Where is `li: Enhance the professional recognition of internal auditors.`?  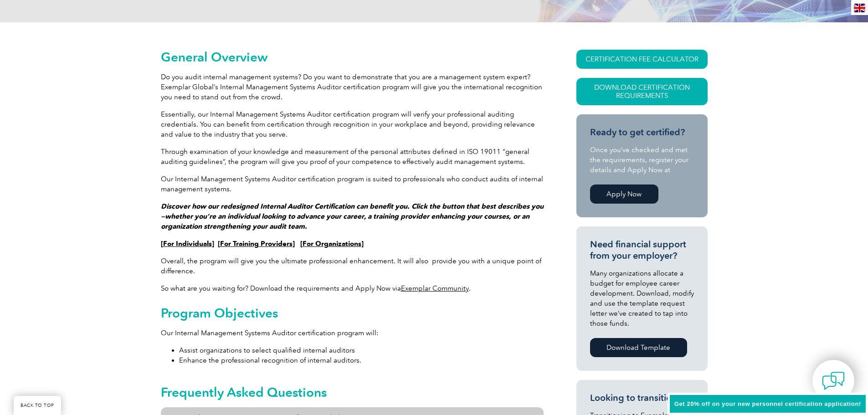
li: Enhance the professional recognition of internal auditors. is located at coordinates (361, 361).